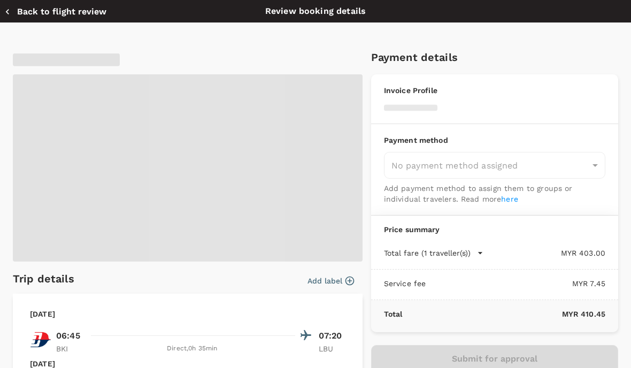 The height and width of the screenshot is (368, 631). What do you see at coordinates (503, 314) in the screenshot?
I see `p: MYR 410.45` at bounding box center [503, 314].